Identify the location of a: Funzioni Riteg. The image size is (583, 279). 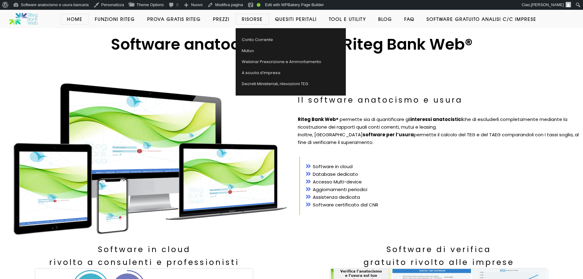
(115, 19).